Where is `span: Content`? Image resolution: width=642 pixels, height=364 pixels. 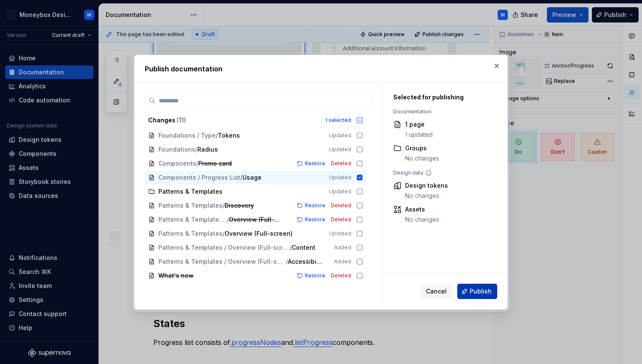 span: Content is located at coordinates (304, 248).